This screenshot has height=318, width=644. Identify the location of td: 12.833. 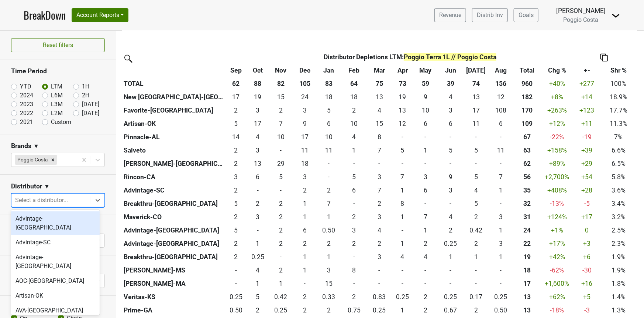
(380, 97).